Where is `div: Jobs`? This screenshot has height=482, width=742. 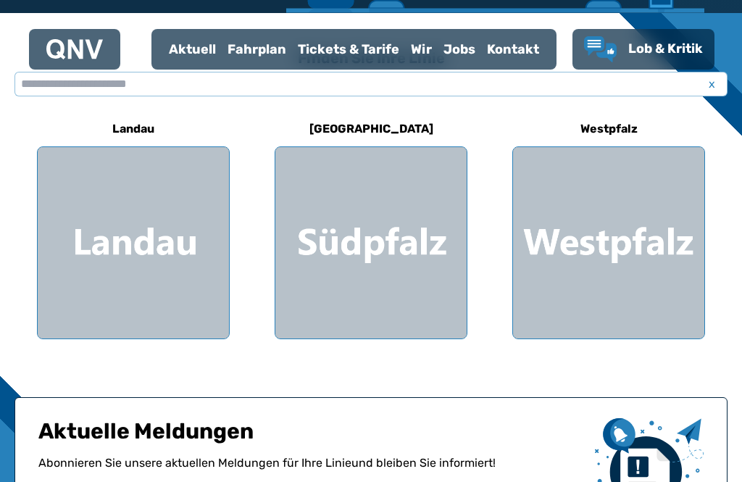
div: Jobs is located at coordinates (460, 49).